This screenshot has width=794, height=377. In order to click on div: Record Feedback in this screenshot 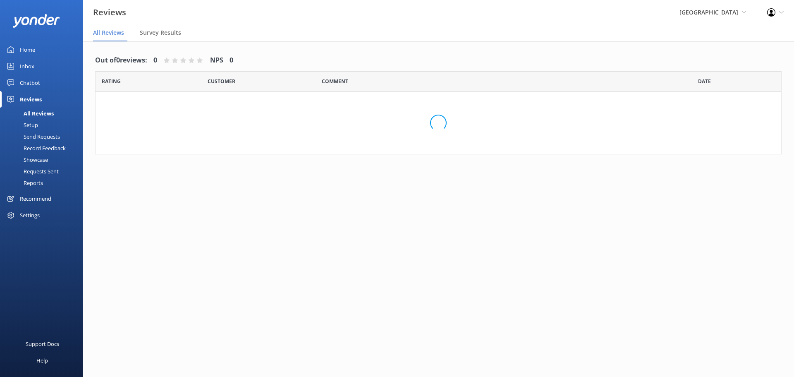, I will do `click(35, 148)`.